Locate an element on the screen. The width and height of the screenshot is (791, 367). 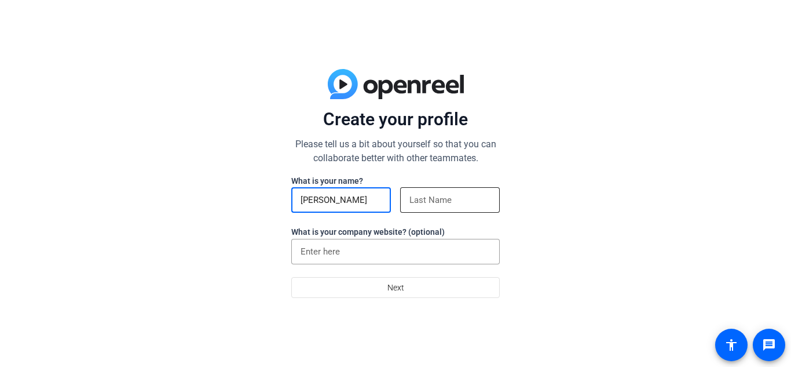
label: What is your name? is located at coordinates (327, 181).